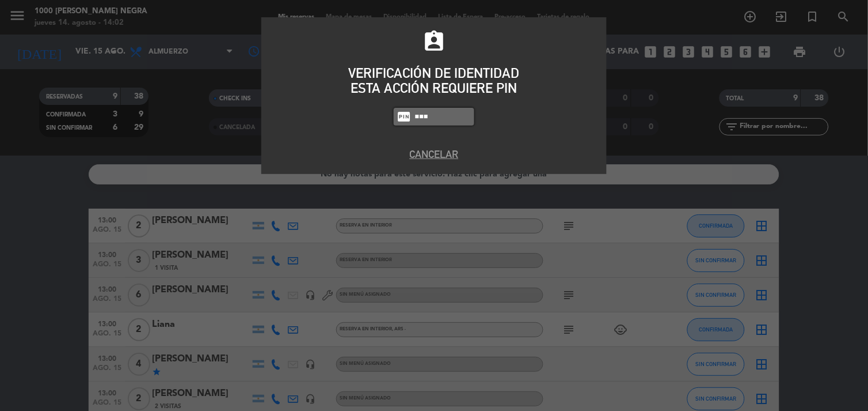  Describe the element at coordinates (443, 116) in the screenshot. I see `input: 1234` at that location.